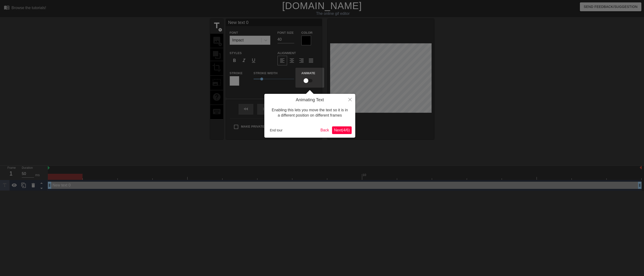  What do you see at coordinates (276, 130) in the screenshot?
I see `button: End tour` at bounding box center [276, 130].